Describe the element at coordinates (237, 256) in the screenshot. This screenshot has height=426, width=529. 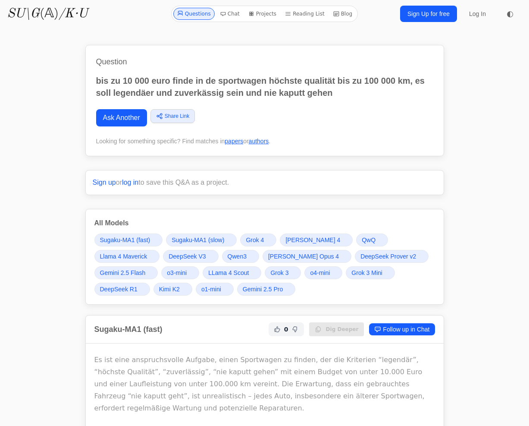
I see `span: Qwen3` at that location.